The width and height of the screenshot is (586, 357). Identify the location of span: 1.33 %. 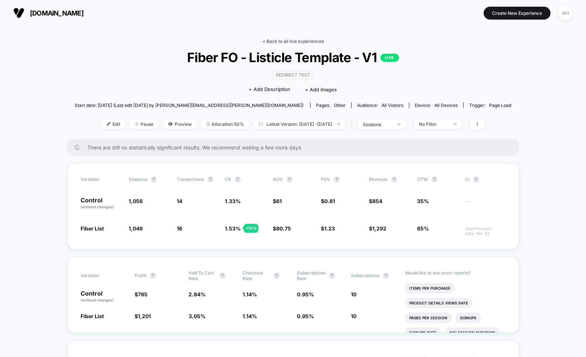
(233, 201).